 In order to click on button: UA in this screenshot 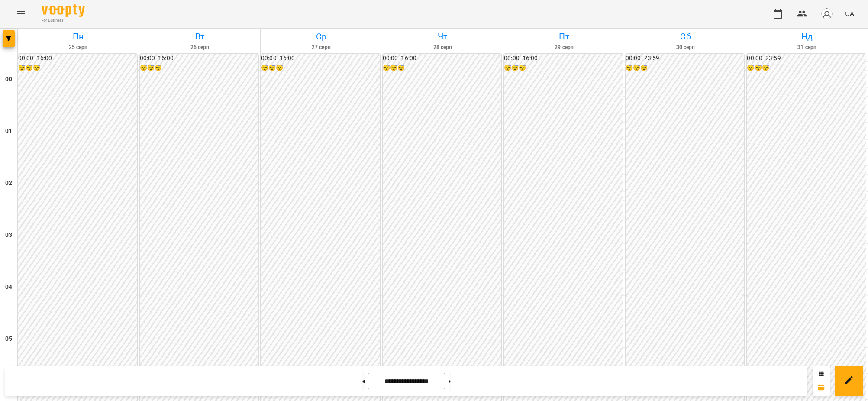, I will do `click(849, 13)`.